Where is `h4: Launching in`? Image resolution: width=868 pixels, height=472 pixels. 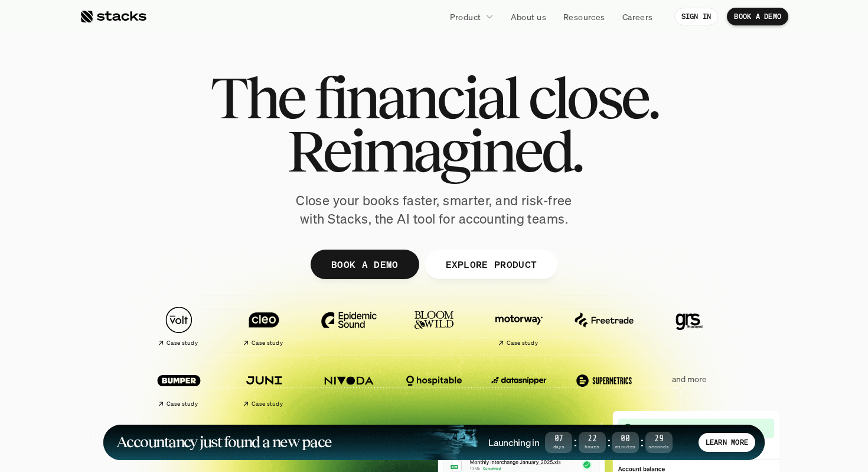
h4: Launching in is located at coordinates (514, 442).